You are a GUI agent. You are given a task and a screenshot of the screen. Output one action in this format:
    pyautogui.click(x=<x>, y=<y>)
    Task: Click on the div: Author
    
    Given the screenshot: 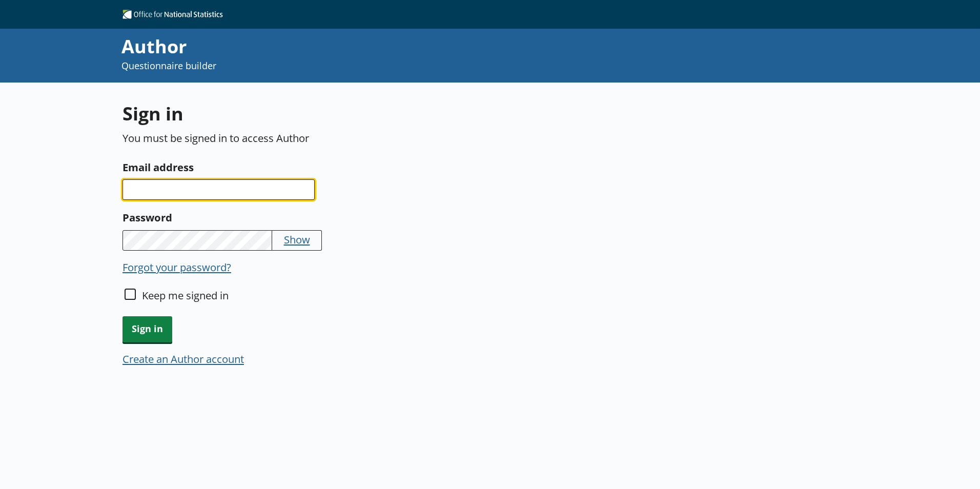 What is the action you would take?
    pyautogui.click(x=391, y=46)
    